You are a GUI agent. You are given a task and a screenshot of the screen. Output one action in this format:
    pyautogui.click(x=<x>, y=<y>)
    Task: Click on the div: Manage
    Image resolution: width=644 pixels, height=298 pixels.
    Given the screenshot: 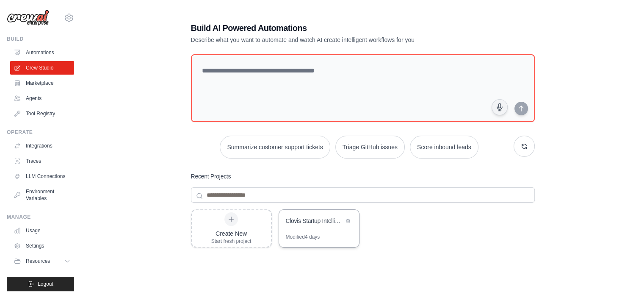 What is the action you would take?
    pyautogui.click(x=40, y=217)
    